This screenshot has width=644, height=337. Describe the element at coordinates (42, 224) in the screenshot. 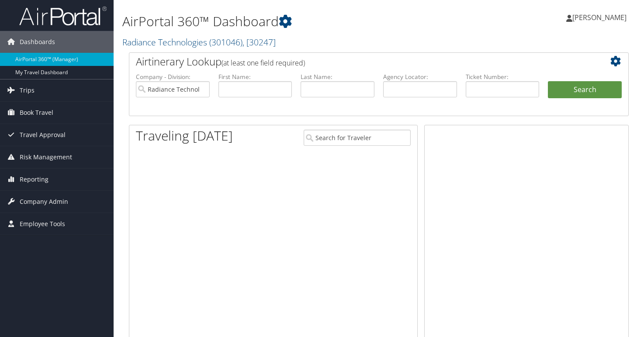

I see `span: Employee Tools` at that location.